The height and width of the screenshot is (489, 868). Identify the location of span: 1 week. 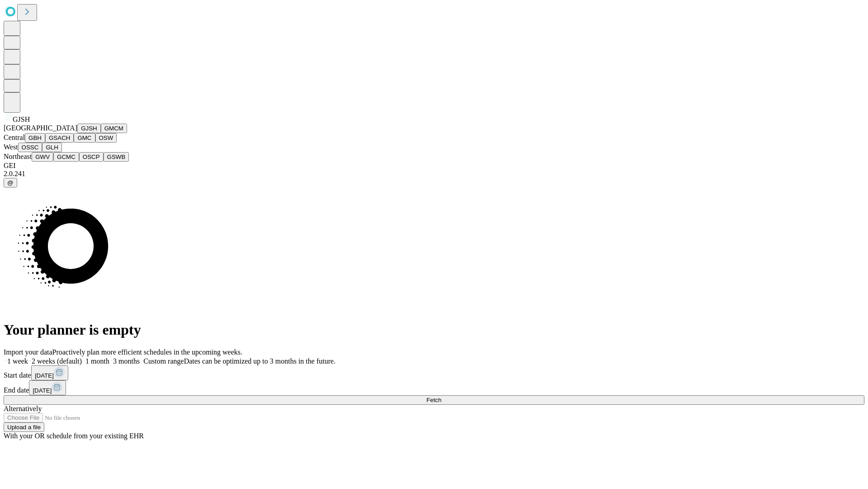
(18, 360).